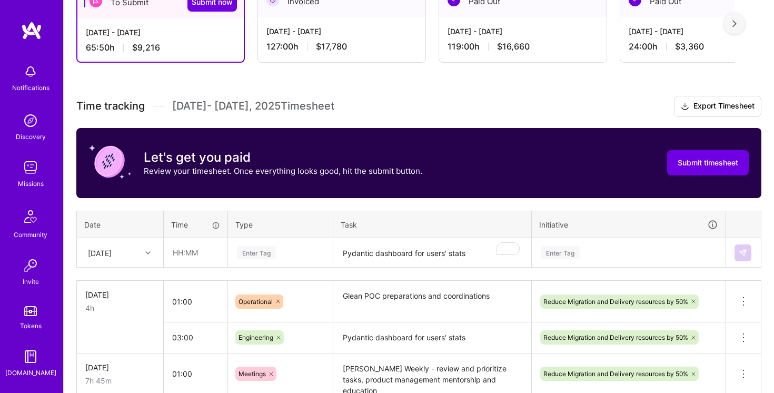 The image size is (774, 393). I want to click on textarea: Glean POC preparations and coordinations, so click(432, 301).